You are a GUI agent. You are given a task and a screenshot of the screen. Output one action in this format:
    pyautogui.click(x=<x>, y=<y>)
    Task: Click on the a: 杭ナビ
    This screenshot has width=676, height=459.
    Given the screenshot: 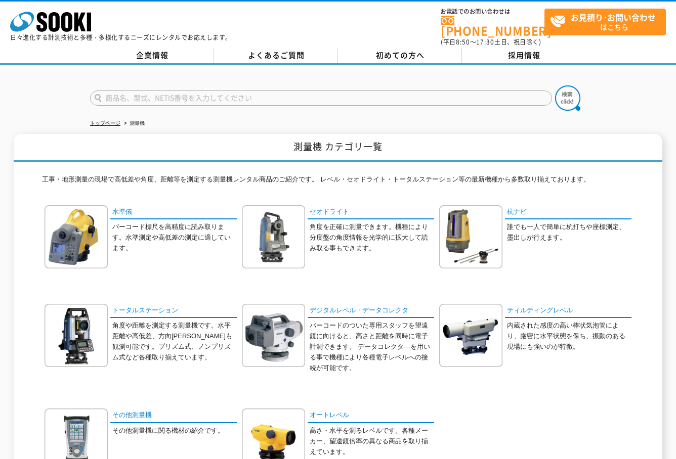 What is the action you would take?
    pyautogui.click(x=568, y=212)
    